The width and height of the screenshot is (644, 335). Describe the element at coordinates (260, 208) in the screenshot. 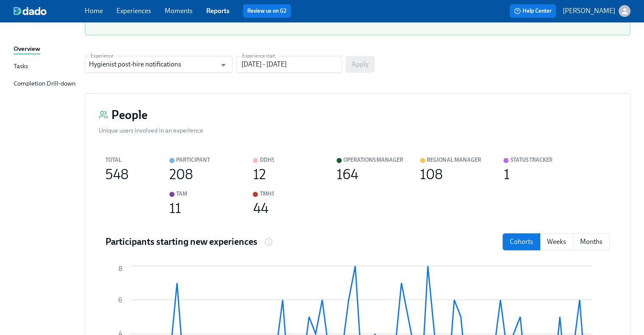

I see `div: 44` at that location.